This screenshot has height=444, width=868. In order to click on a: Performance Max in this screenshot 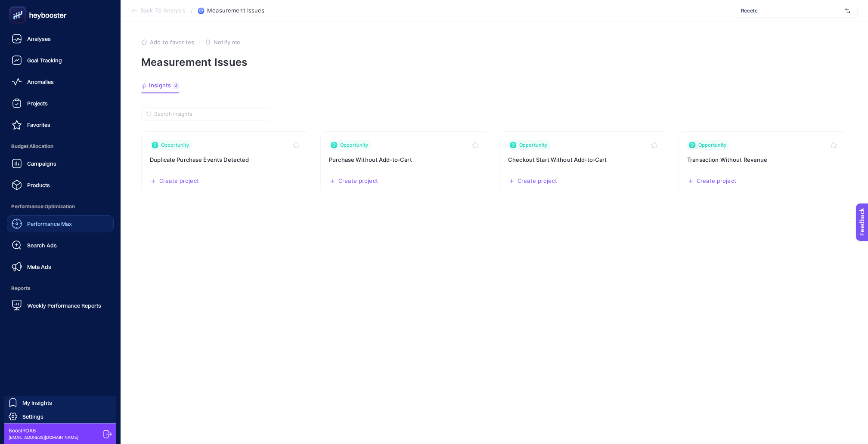, I will do `click(61, 224)`.